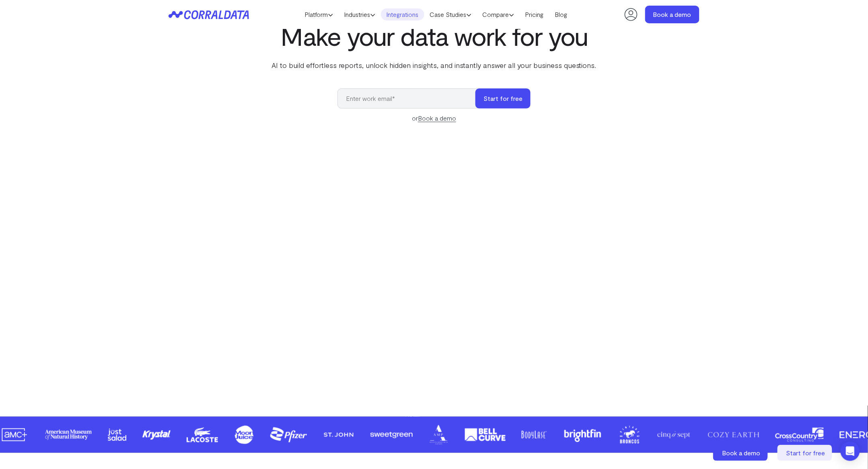 The width and height of the screenshot is (868, 469). I want to click on span: Book a demo, so click(741, 453).